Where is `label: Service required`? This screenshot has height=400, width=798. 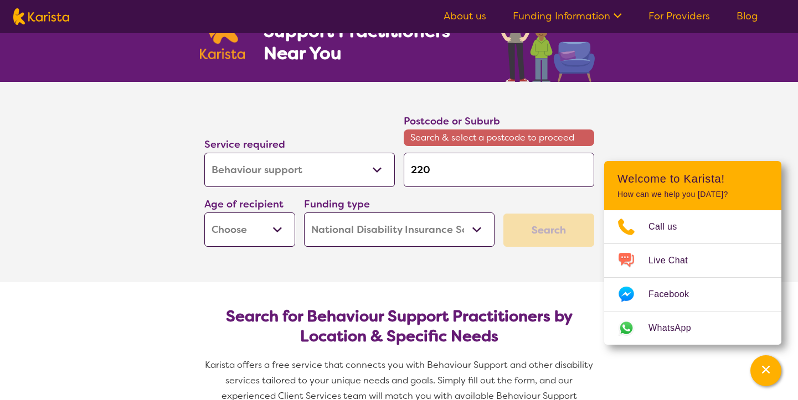
label: Service required is located at coordinates (245, 144).